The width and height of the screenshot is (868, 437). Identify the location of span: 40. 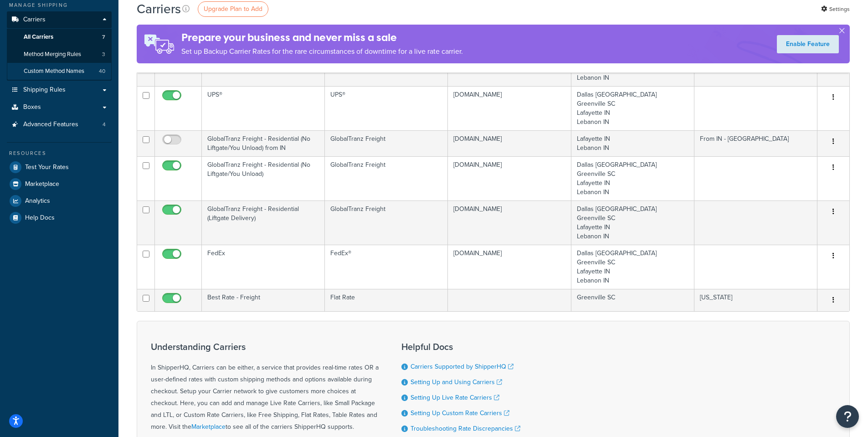
(102, 71).